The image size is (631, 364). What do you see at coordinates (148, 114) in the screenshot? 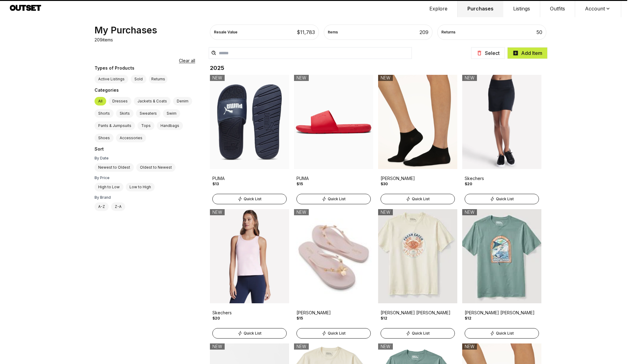
I see `label: Sweaters` at bounding box center [148, 114].